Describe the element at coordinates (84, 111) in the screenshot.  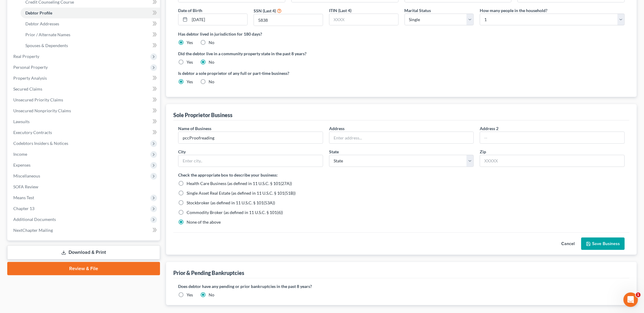
I see `a: Unsecured Nonpriority Claims` at that location.